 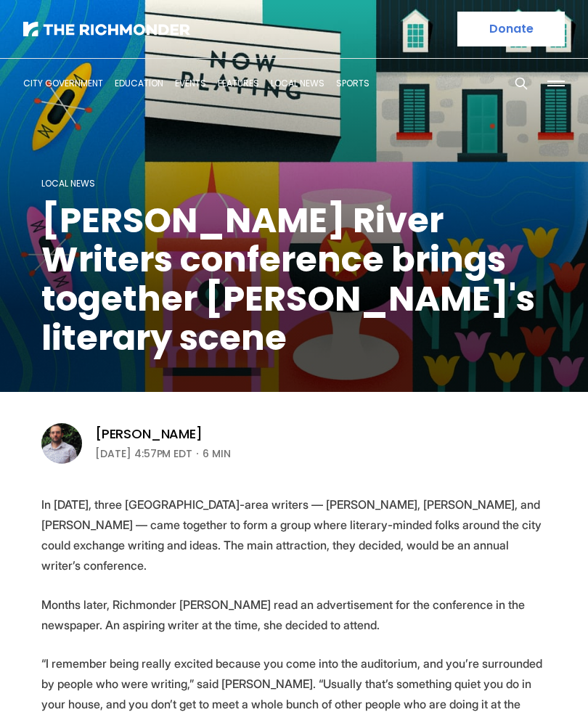 What do you see at coordinates (521, 84) in the screenshot?
I see `button: Search this site` at bounding box center [521, 84].